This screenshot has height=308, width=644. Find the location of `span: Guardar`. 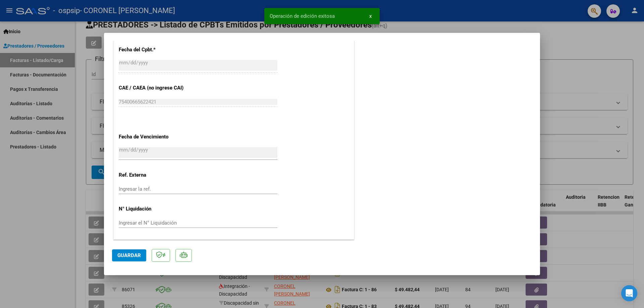

span: Guardar is located at coordinates (129, 255).